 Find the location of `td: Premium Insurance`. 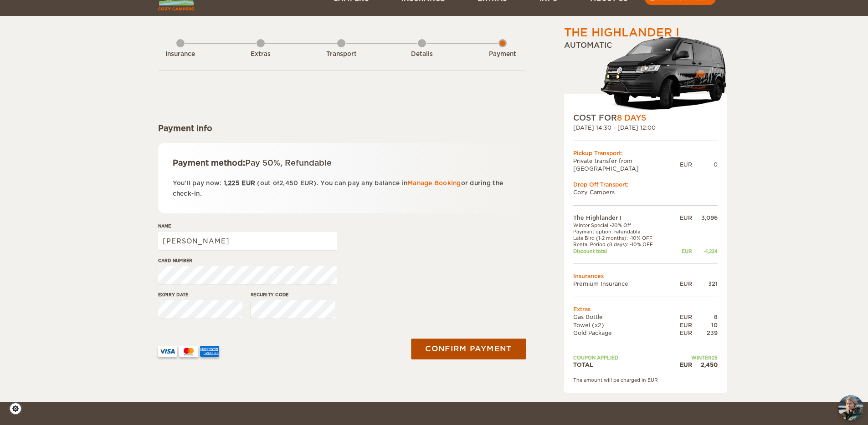

td: Premium Insurance is located at coordinates (622, 284).